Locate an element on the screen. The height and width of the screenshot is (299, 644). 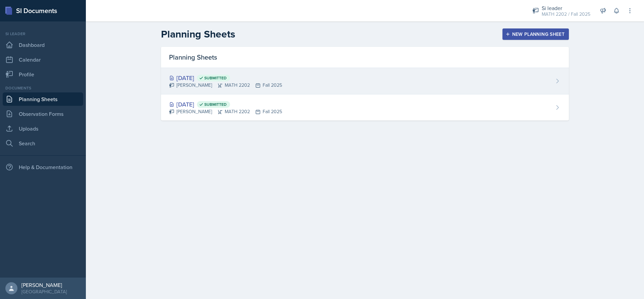
div: New Planning Sheet is located at coordinates (536, 34).